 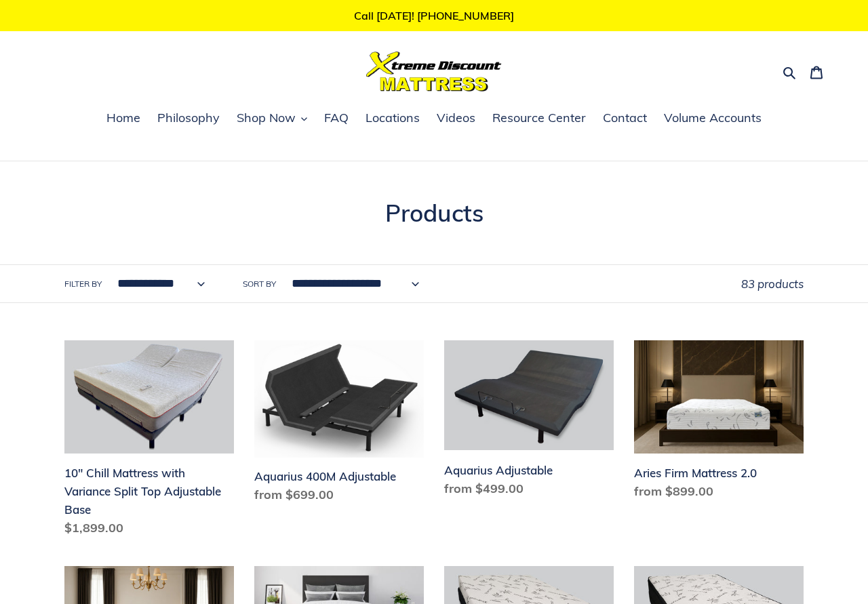 I want to click on a: Home, so click(x=124, y=118).